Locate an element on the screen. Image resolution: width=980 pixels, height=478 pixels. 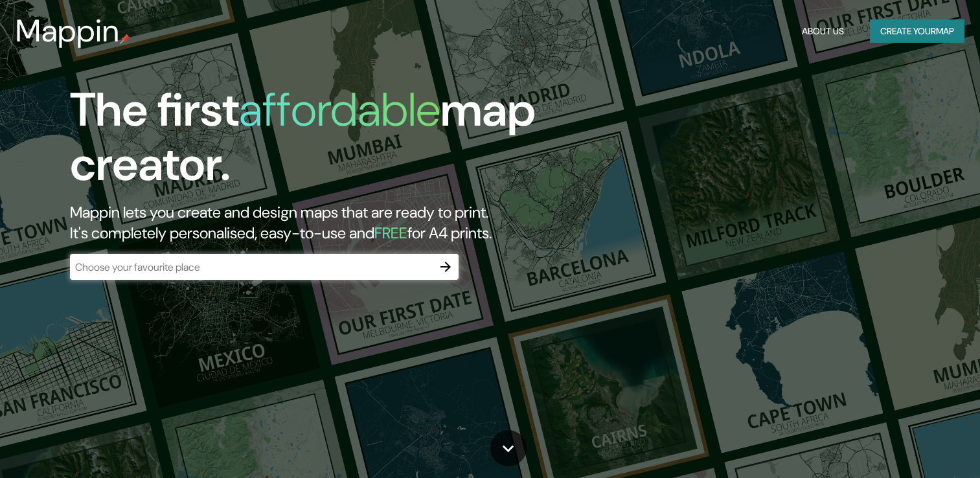
img: mappin-pin is located at coordinates (125, 39).